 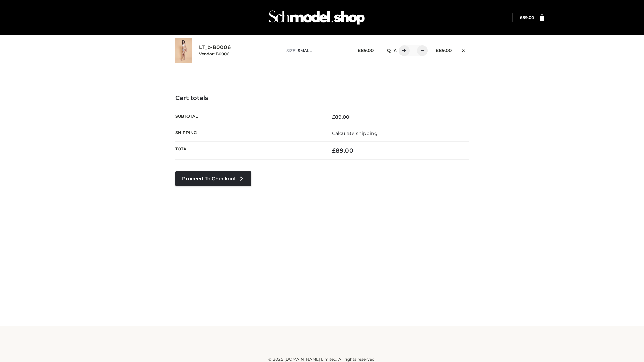 I want to click on a: LT_b-B0006, so click(x=215, y=47).